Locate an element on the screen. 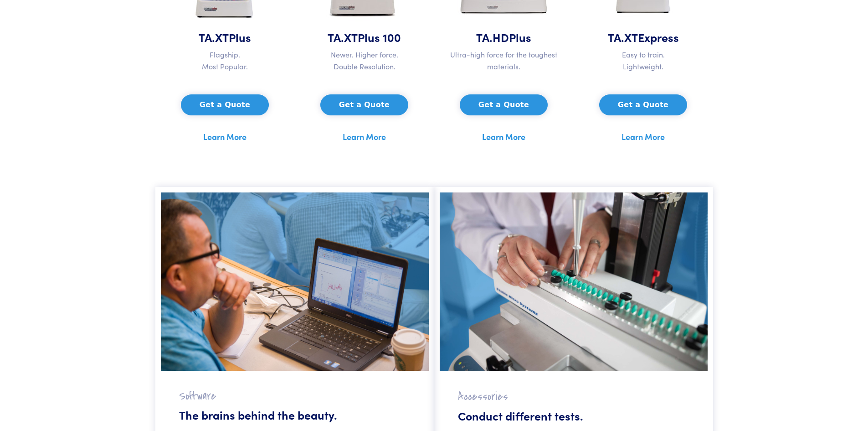 This screenshot has width=868, height=431. h2: Accessories is located at coordinates (474, 387).